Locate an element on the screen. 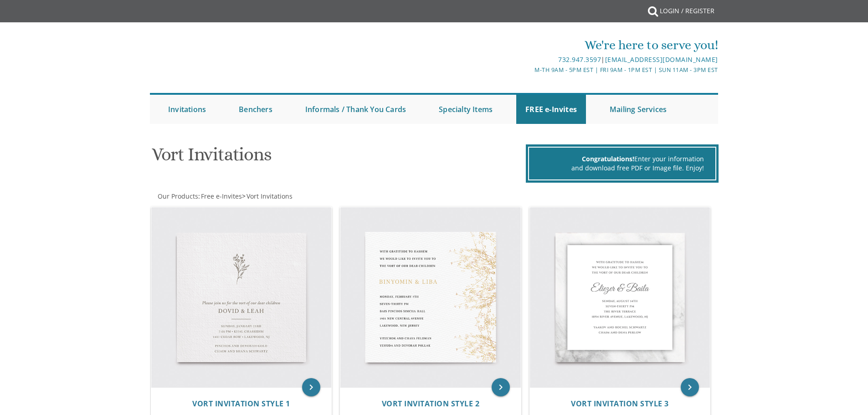 The image size is (868, 415). div: Enter your information is located at coordinates (621, 159).